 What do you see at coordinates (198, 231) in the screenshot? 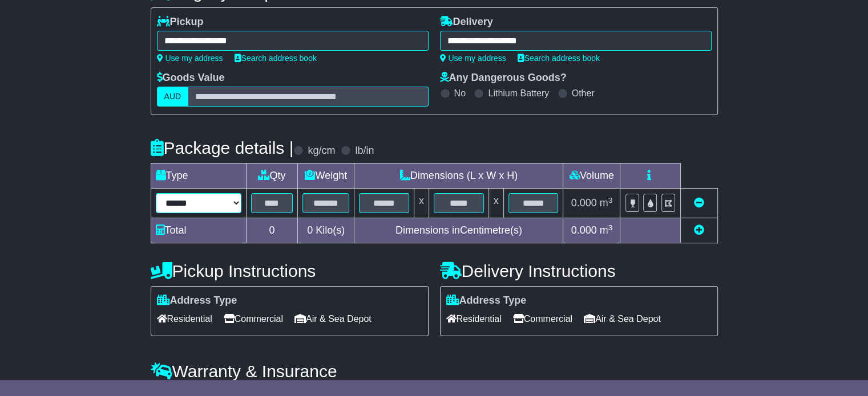
I see `td: Total` at bounding box center [198, 231].